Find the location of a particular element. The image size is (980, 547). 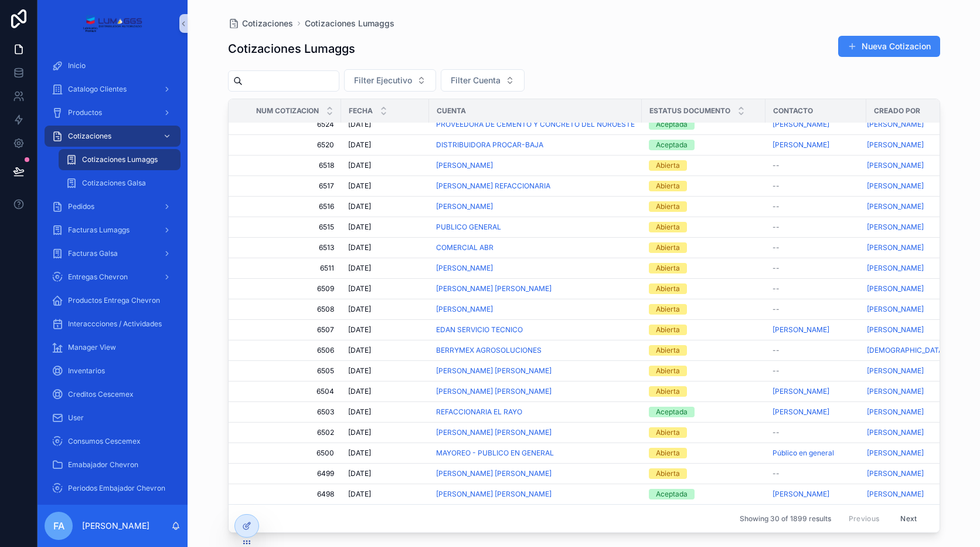

span: Facturas Galsa is located at coordinates (93, 253).